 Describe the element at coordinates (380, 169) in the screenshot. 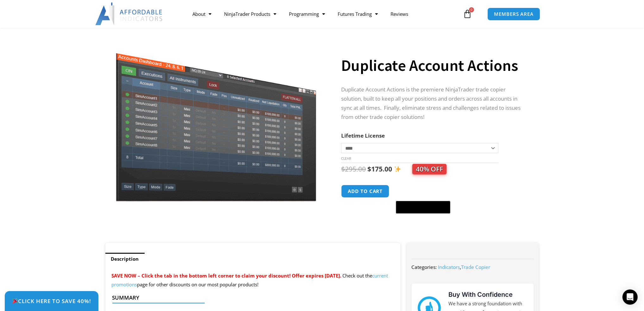

I see `bdi: 175.00` at that location.